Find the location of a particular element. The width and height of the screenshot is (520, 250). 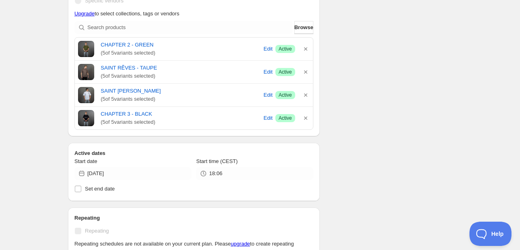

p: to select collections, tags or vendors is located at coordinates (194, 14).